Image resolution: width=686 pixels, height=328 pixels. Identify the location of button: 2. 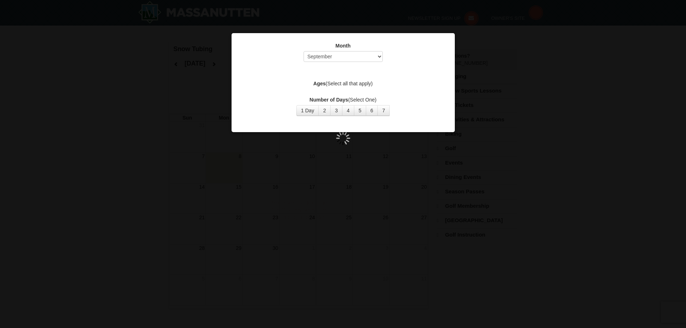
(324, 111).